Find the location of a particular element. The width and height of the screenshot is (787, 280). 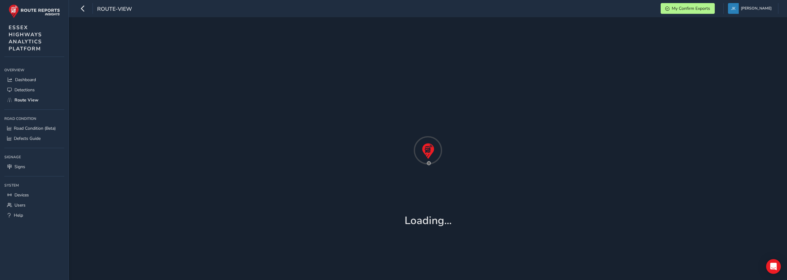

span: ESSEX HIGHWAYS ANALYTICS PLATFORM is located at coordinates (25, 38).